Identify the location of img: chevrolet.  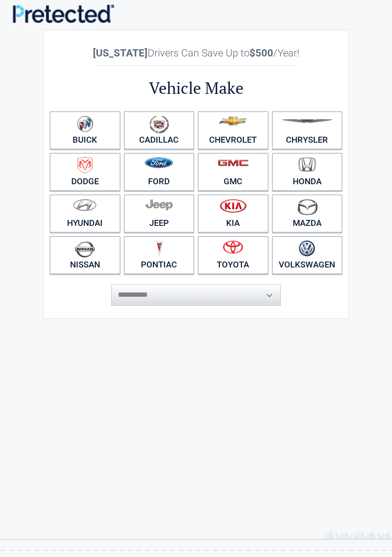
(233, 121).